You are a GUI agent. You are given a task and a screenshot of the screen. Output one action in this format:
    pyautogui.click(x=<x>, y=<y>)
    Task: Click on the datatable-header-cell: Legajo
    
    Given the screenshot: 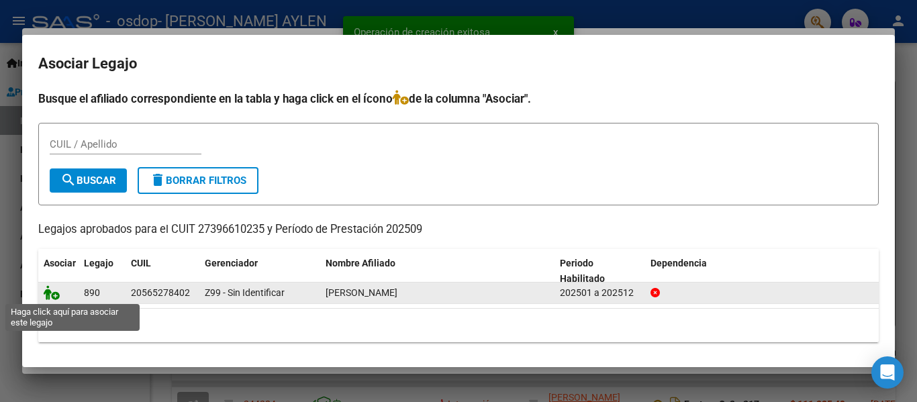 What is the action you would take?
    pyautogui.click(x=102, y=271)
    